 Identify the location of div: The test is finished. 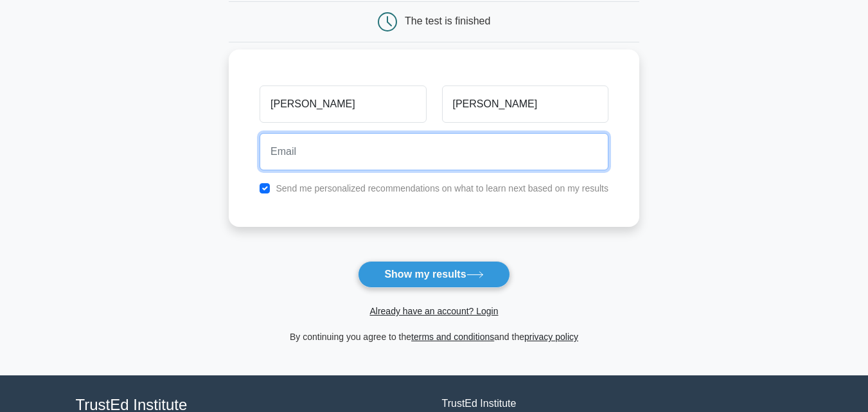
(448, 21).